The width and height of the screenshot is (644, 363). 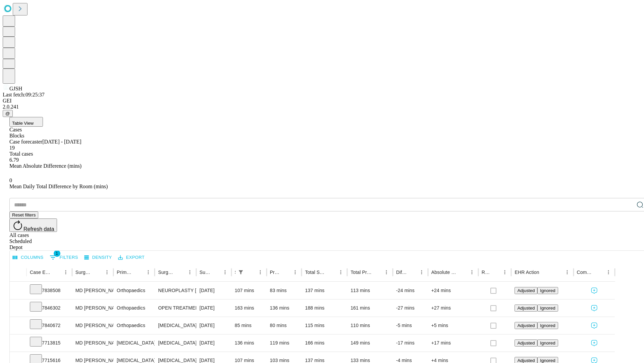 I want to click on span: Mean Absolute Difference (mins), so click(x=45, y=165).